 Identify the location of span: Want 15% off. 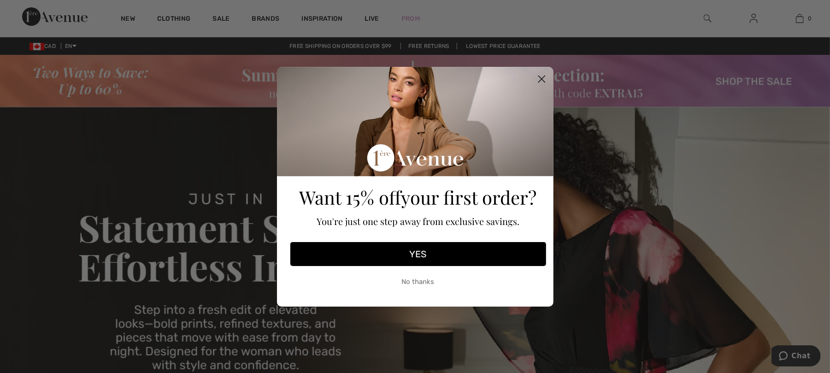
(350, 197).